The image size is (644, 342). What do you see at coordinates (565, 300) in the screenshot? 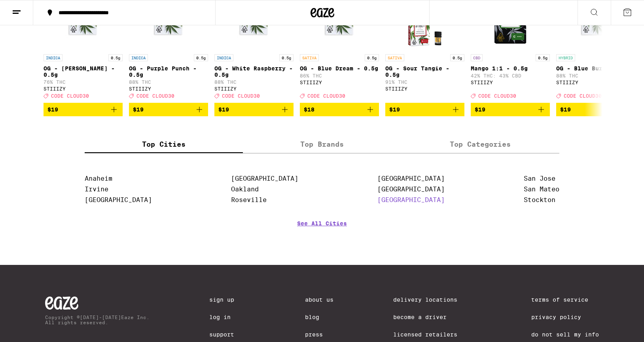
I see `a: Terms of Service` at bounding box center [565, 300].